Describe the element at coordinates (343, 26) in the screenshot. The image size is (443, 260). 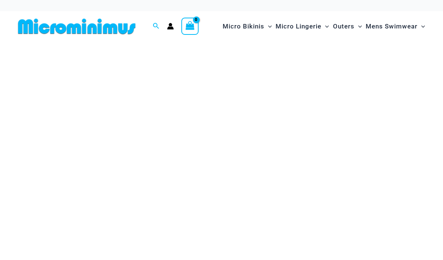
I see `span: Outers` at that location.